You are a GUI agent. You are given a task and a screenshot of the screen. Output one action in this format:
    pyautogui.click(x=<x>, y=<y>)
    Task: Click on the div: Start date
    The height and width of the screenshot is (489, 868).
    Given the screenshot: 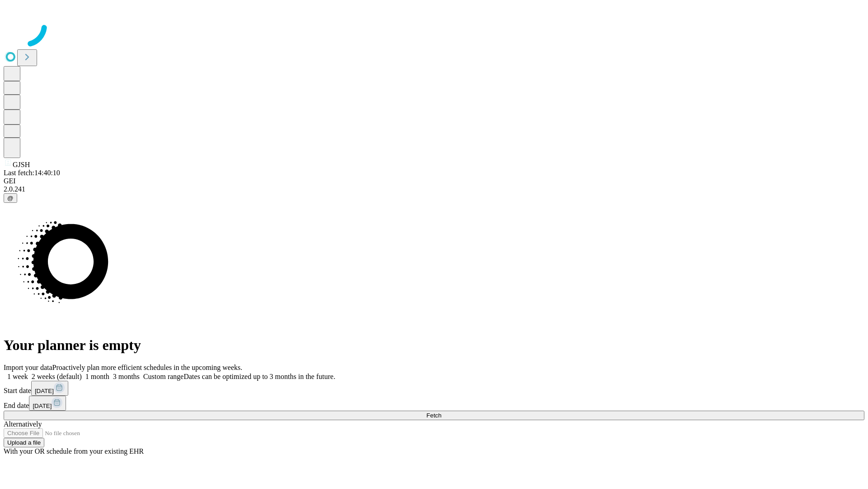 What is the action you would take?
    pyautogui.click(x=434, y=388)
    